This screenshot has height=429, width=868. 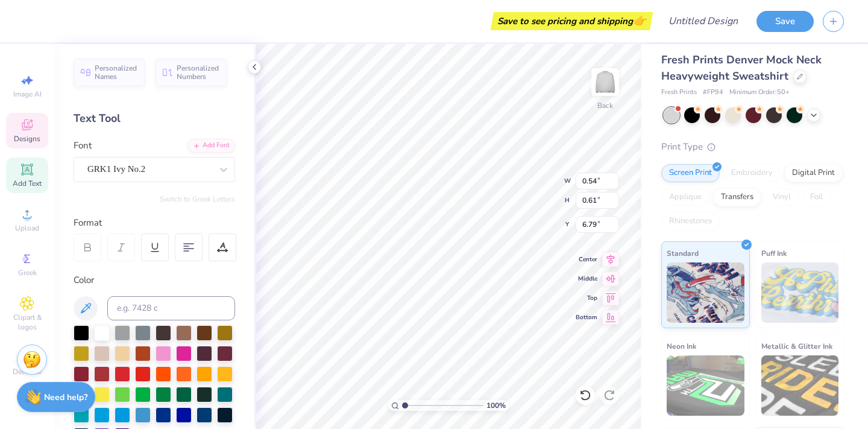 I want to click on div: Add Font, so click(x=211, y=146).